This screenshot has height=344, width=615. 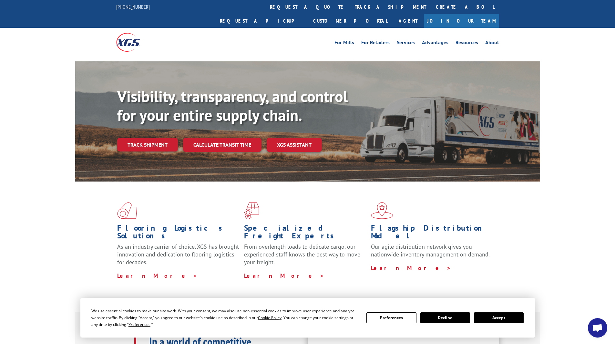 I want to click on h1: Flagship Distribution Model, so click(x=432, y=233).